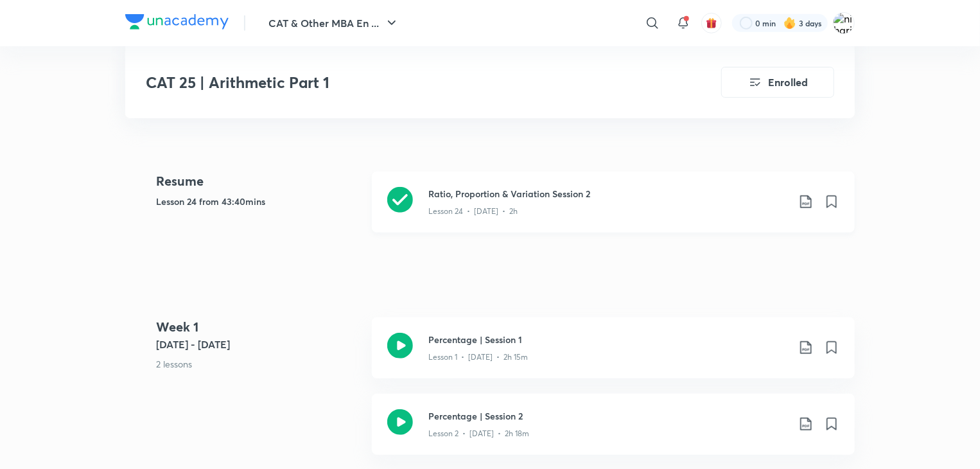 The width and height of the screenshot is (980, 469). What do you see at coordinates (608, 415) in the screenshot?
I see `h3: Percentage | Session 2` at bounding box center [608, 415].